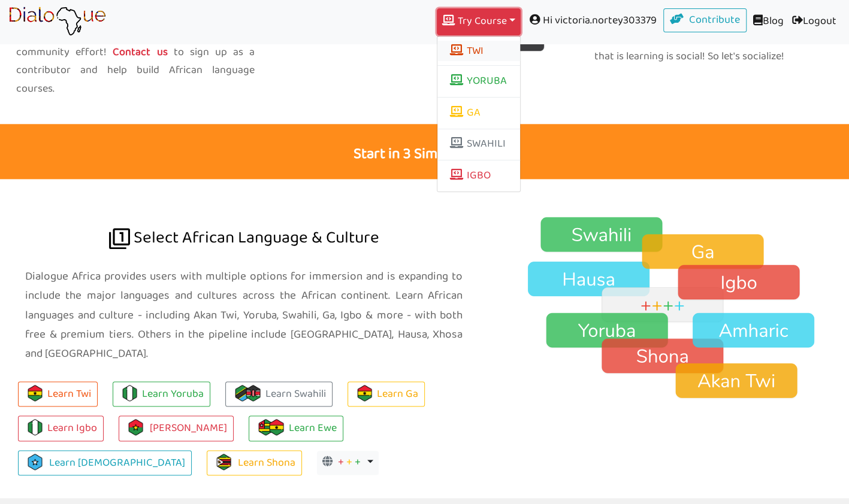 This screenshot has height=504, width=849. Describe the element at coordinates (252, 393) in the screenshot. I see `img: kenya.f9bac8fe.png` at that location.